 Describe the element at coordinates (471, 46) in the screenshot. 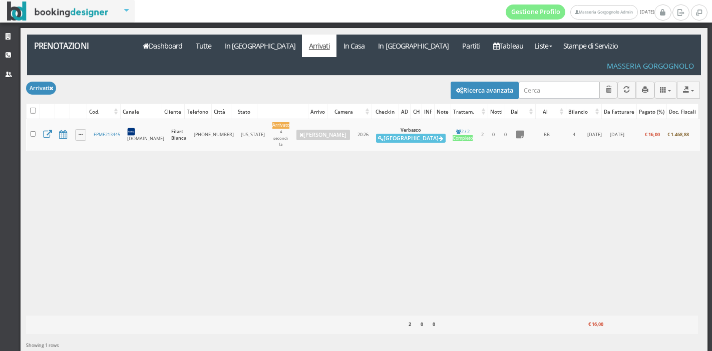

I see `a: Partiti` at that location.